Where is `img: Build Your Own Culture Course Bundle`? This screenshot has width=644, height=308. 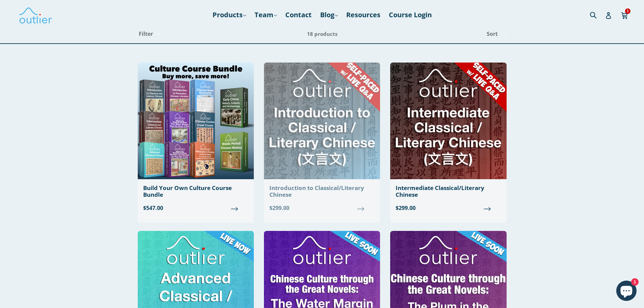 img: Build Your Own Culture Course Bundle is located at coordinates (196, 120).